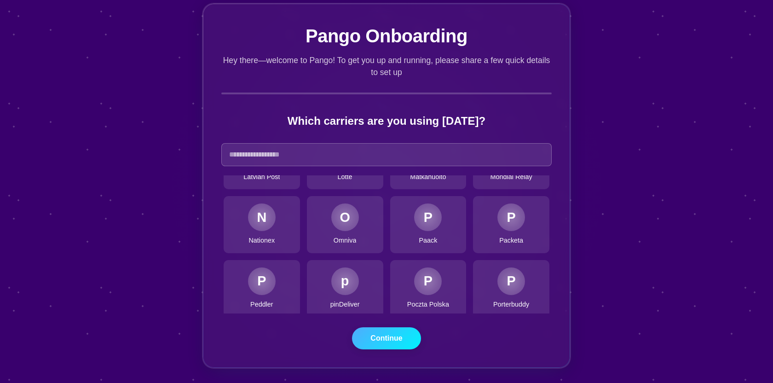 The image size is (773, 383). I want to click on span: Porterbuddy, so click(511, 304).